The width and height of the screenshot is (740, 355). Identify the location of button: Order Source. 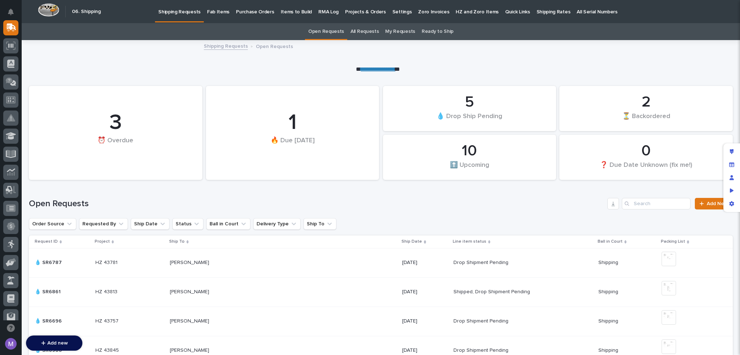
(52, 224).